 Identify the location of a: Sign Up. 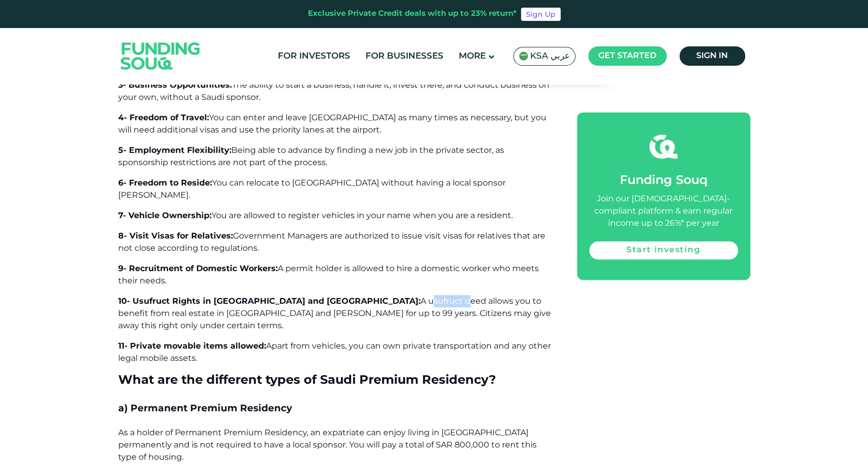
(541, 14).